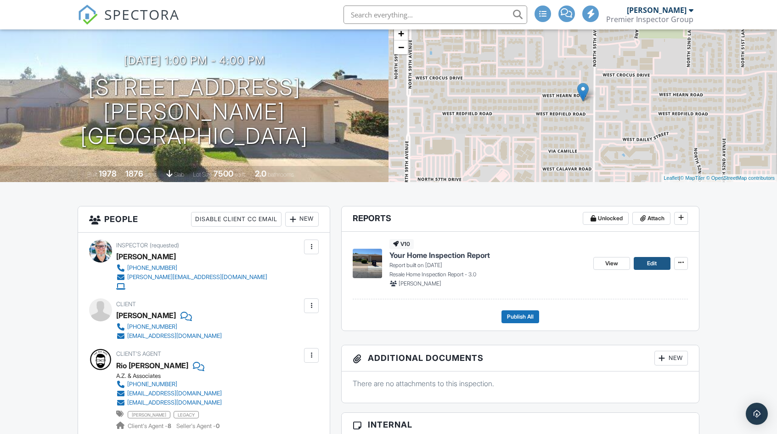 This screenshot has height=434, width=777. Describe the element at coordinates (173, 376) in the screenshot. I see `div: A.Z. & Associates` at that location.